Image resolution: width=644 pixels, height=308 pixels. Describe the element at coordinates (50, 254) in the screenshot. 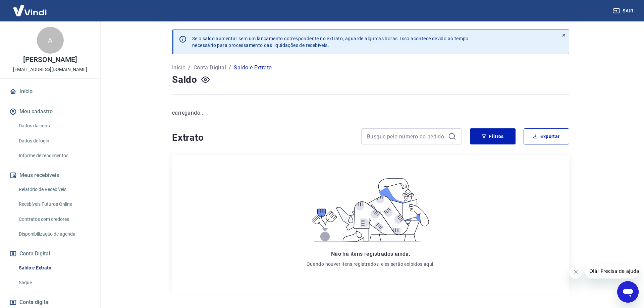

I see `button: Conta Digital` at that location.